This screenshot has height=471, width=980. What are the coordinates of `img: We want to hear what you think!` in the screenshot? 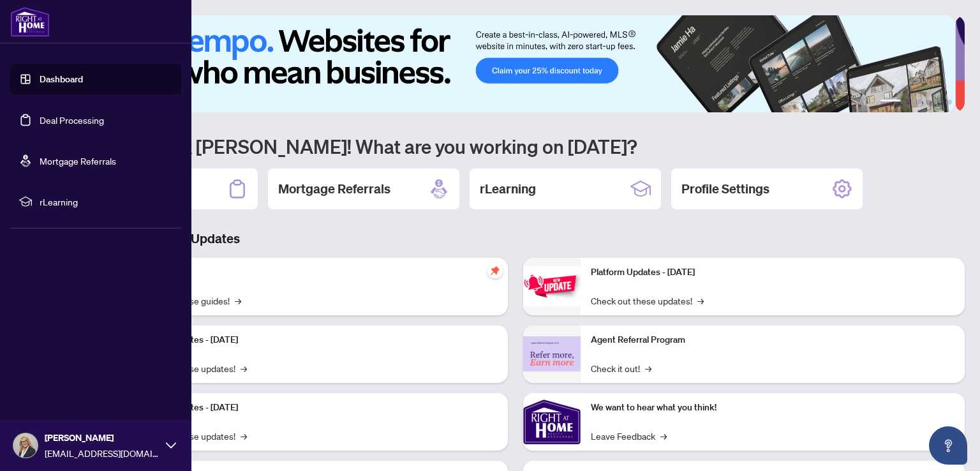 It's located at (552, 422).